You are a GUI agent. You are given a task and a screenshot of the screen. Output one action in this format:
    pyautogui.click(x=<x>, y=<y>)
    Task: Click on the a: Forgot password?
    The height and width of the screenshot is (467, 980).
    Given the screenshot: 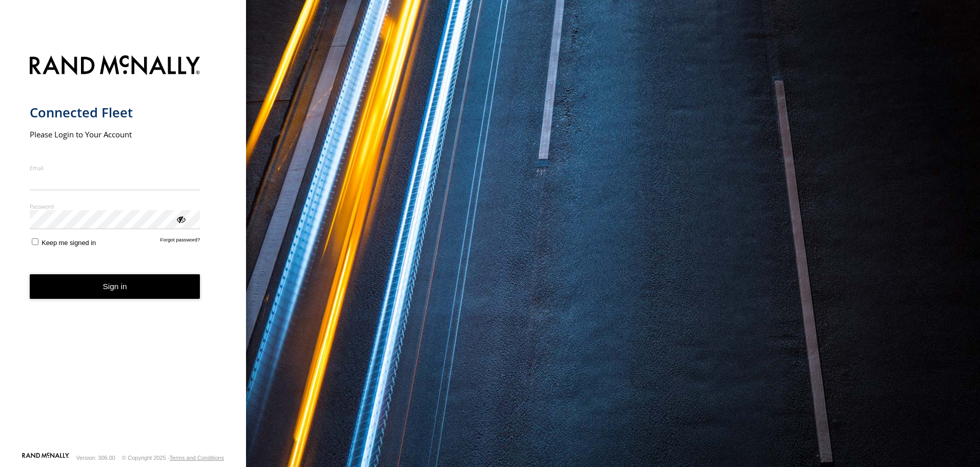 What is the action you would take?
    pyautogui.click(x=180, y=241)
    